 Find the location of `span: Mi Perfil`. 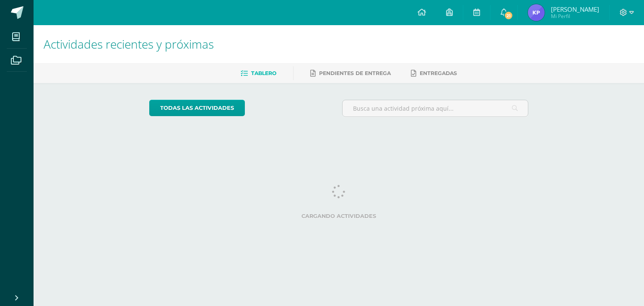

span: Mi Perfil is located at coordinates (575, 16).